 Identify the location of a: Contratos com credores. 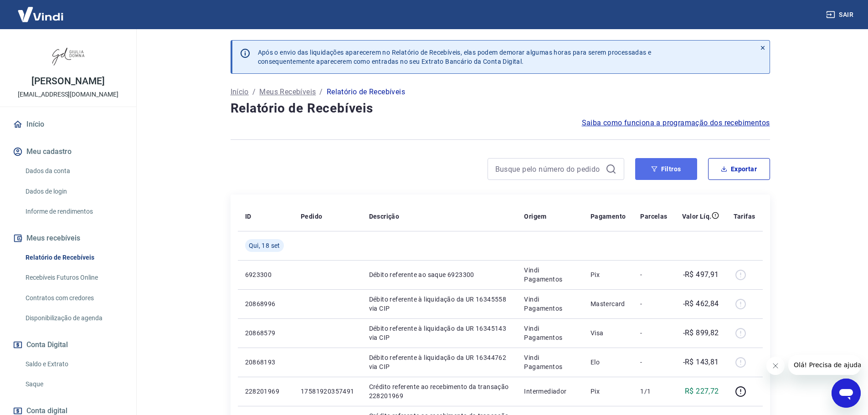
(73, 298).